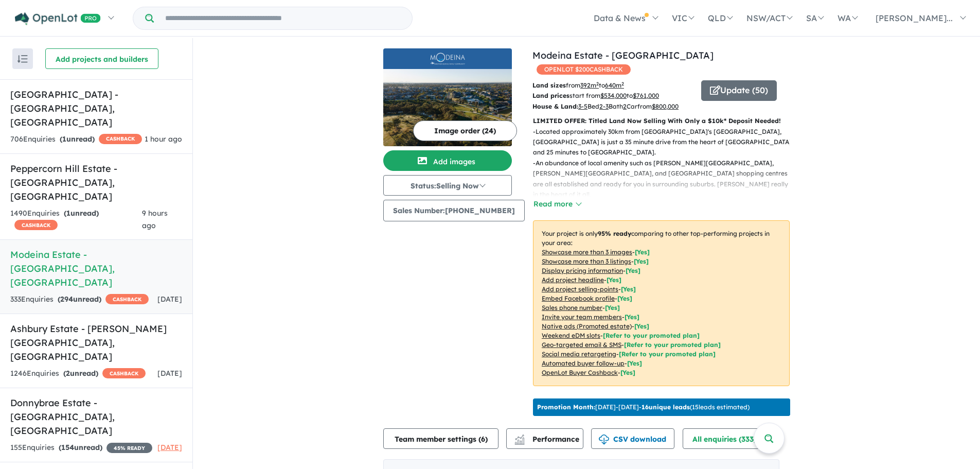 The width and height of the screenshot is (980, 469). I want to click on u: Social media retargeting, so click(579, 354).